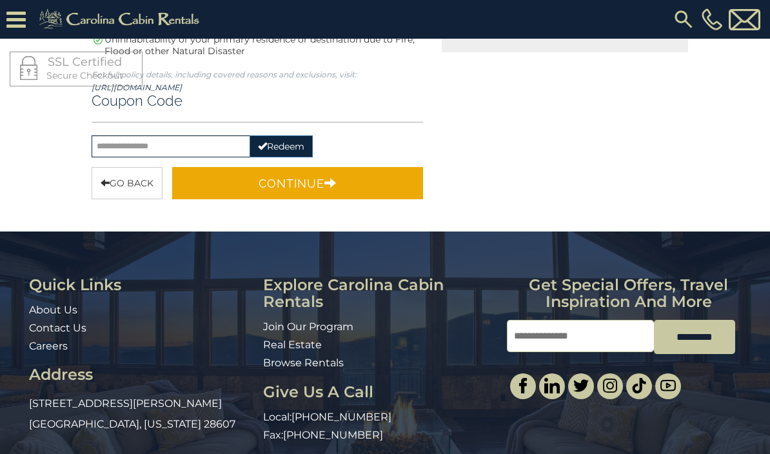  I want to click on img: search-regular.svg, so click(684, 19).